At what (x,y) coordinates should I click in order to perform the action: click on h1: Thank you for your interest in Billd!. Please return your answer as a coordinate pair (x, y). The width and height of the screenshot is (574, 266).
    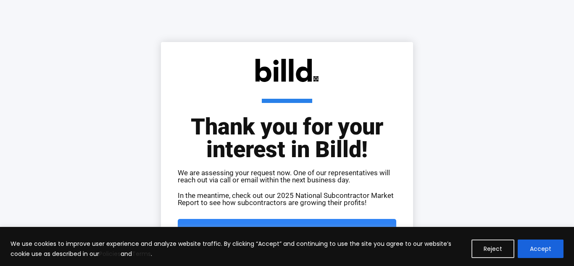
    Looking at the image, I should click on (287, 130).